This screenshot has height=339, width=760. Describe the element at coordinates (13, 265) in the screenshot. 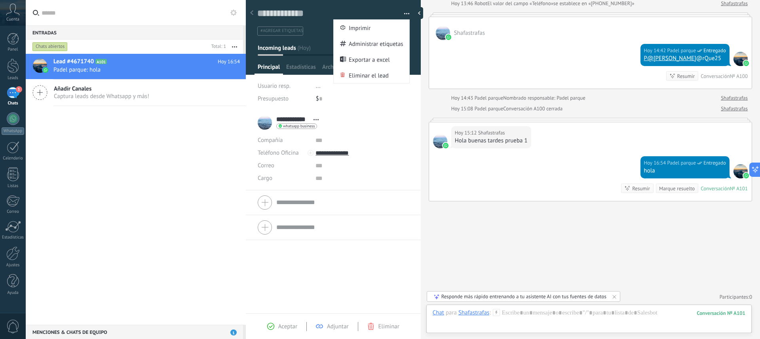

I see `div: Ajustes` at that location.